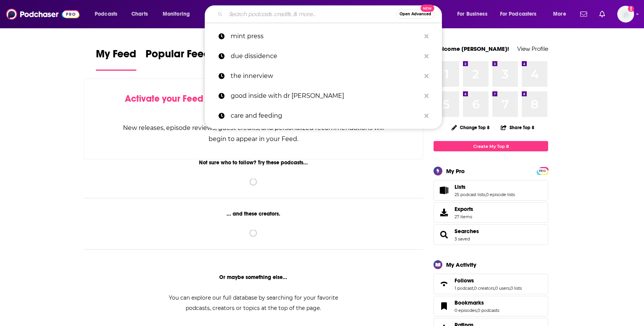 The image size is (644, 326). I want to click on a: 1 podcast, so click(464, 288).